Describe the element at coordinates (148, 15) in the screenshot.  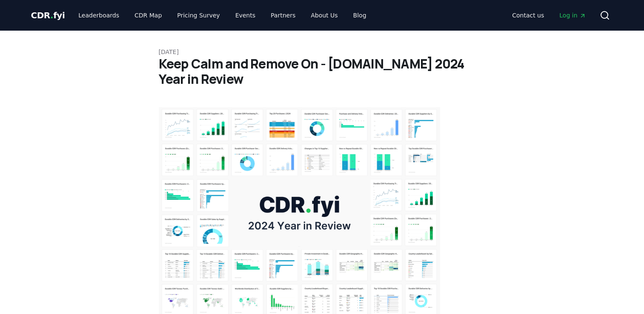
I see `a: CDR Map` at that location.